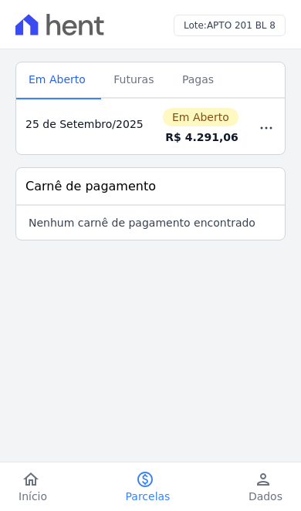 This screenshot has height=511, width=301. What do you see at coordinates (148, 497) in the screenshot?
I see `span: Parcelas` at bounding box center [148, 497].